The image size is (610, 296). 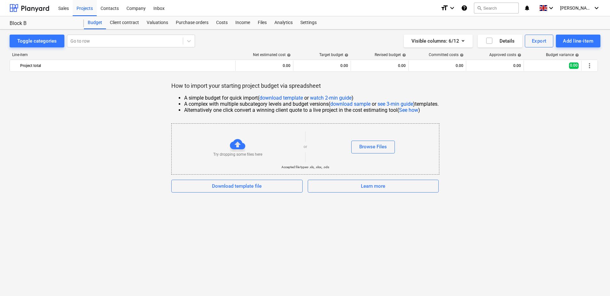 What do you see at coordinates (281, 98) in the screenshot?
I see `a: download template` at bounding box center [281, 98].